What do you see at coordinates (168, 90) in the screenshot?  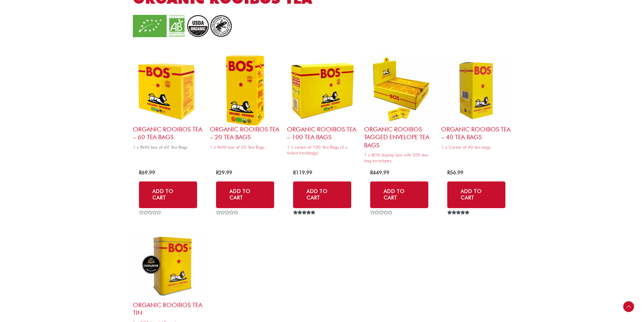 I see `img: organic rooibos tea 20 tea bags (copy)` at bounding box center [168, 90].